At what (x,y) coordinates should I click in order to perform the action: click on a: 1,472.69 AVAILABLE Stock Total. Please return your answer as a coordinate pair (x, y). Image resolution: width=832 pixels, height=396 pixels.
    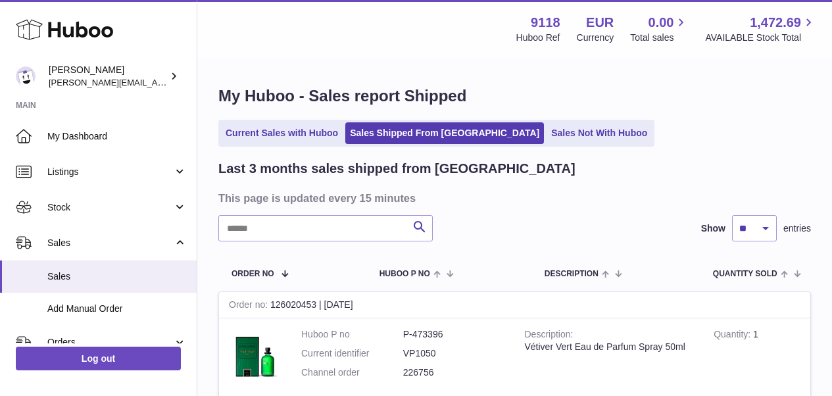
    Looking at the image, I should click on (760, 29).